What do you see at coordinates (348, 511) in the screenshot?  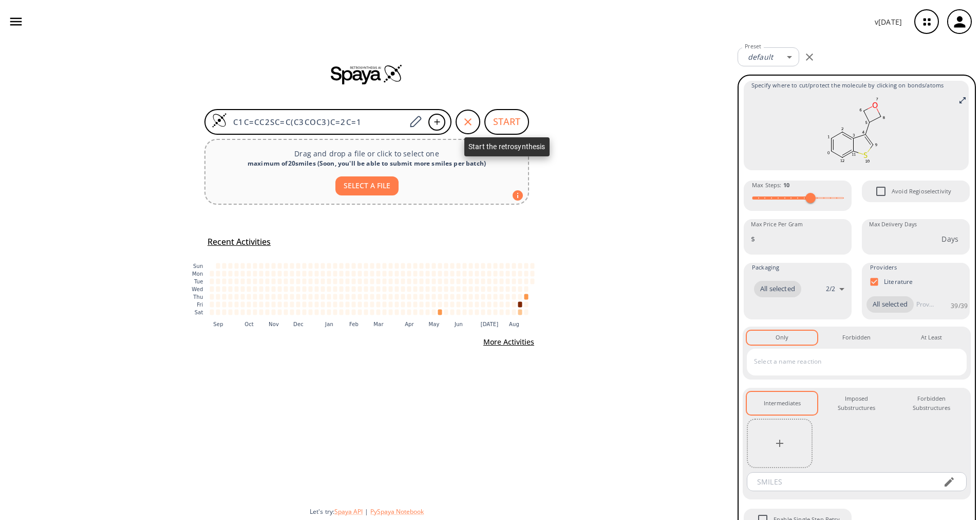 I see `button: Spaya API` at bounding box center [348, 511].